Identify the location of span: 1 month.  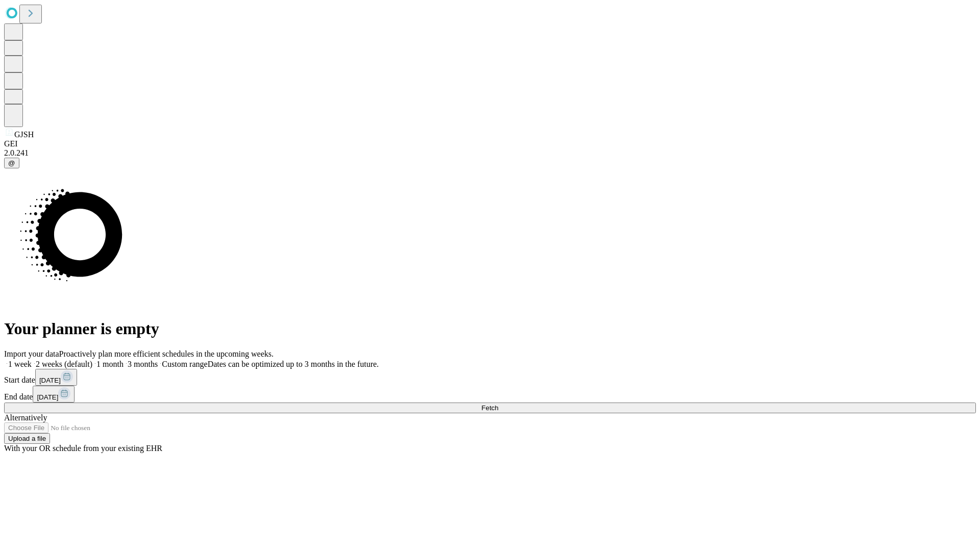
(110, 364).